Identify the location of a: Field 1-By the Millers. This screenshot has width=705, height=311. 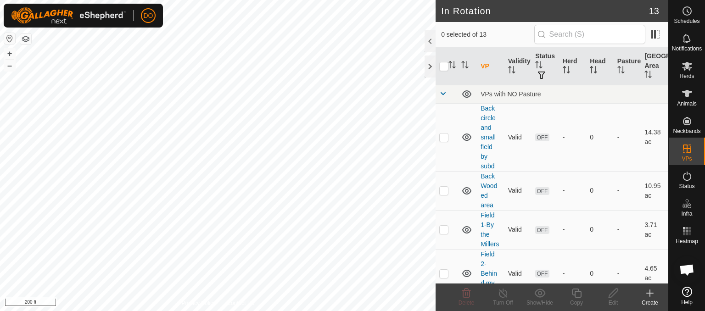
(490, 229).